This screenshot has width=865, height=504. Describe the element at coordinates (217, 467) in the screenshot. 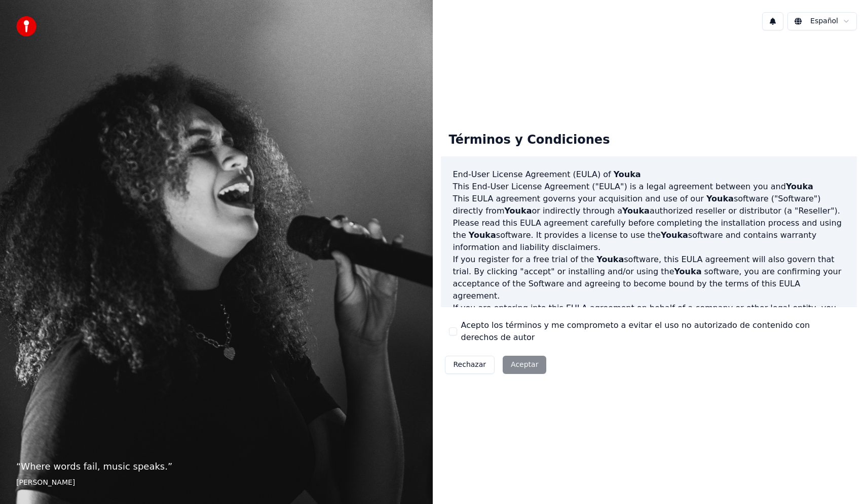

I see `p: “ Where words fail, music speaks. ”` at that location.